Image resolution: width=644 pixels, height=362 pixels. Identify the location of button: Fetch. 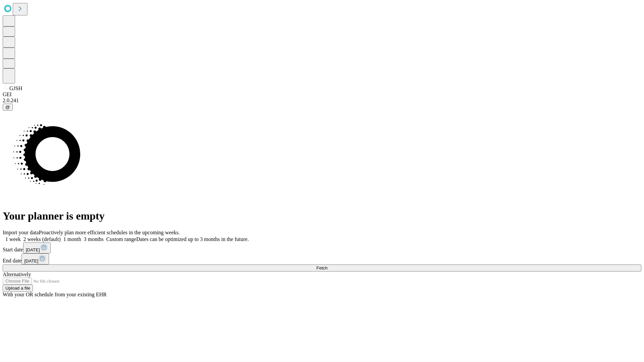
(322, 268).